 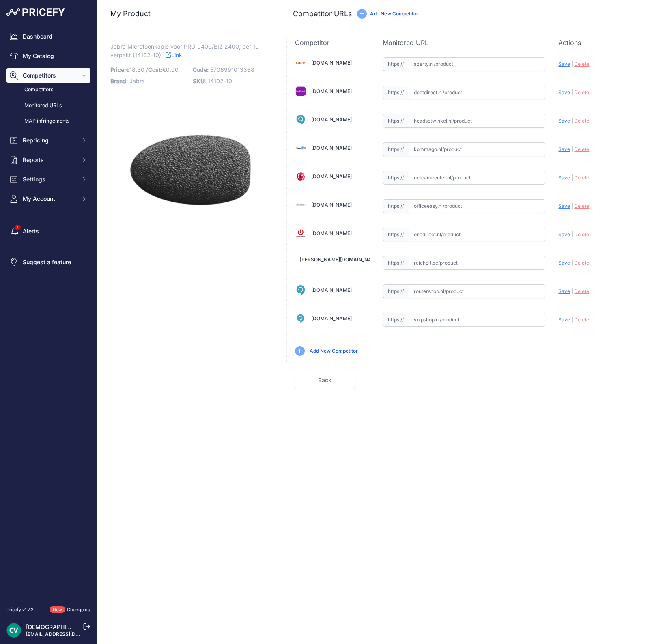 I want to click on span: Cost:, so click(x=155, y=69).